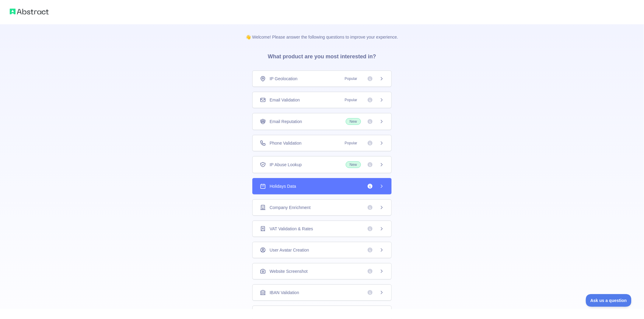  What do you see at coordinates (322, 55) in the screenshot?
I see `h3: What product are you most interested in?` at bounding box center [322, 55].